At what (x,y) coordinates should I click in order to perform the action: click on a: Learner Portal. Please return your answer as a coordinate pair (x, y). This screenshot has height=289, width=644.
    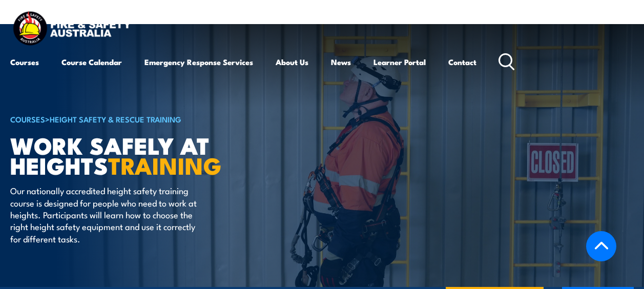
    Looking at the image, I should click on (400, 62).